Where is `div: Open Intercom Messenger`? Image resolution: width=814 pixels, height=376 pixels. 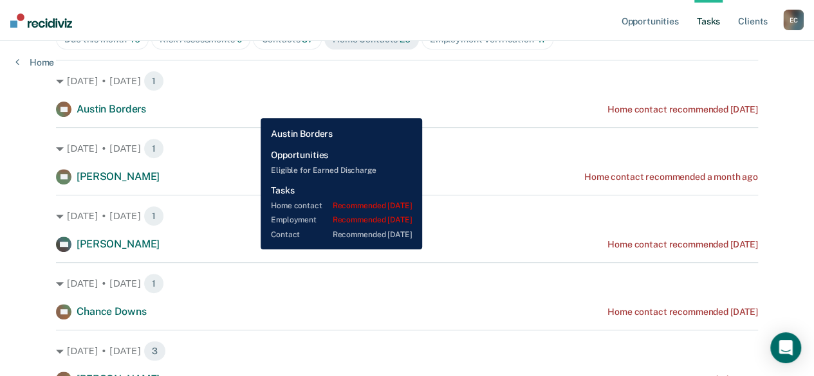
div: Open Intercom Messenger is located at coordinates (785, 348).